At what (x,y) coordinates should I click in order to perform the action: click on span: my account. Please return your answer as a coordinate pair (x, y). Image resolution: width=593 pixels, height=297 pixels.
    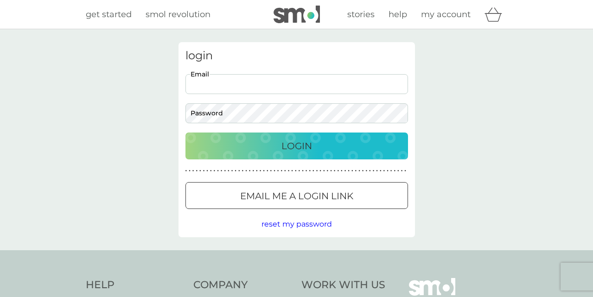
    Looking at the image, I should click on (446, 14).